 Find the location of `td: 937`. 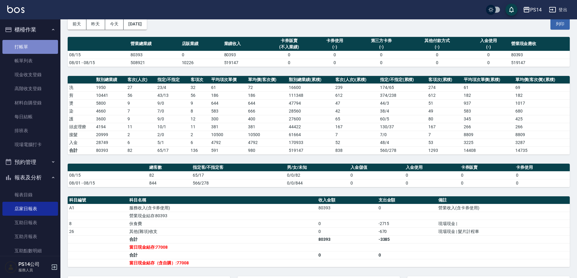

td: 937 is located at coordinates (488, 103).